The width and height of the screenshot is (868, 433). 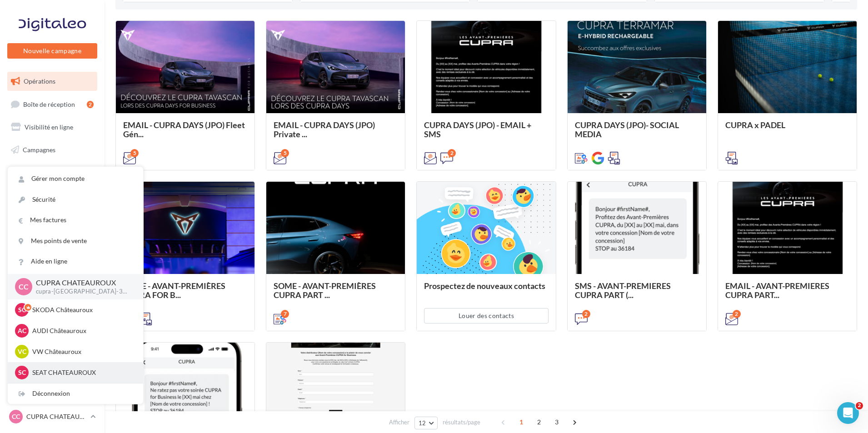 I want to click on div: 7, so click(x=285, y=314).